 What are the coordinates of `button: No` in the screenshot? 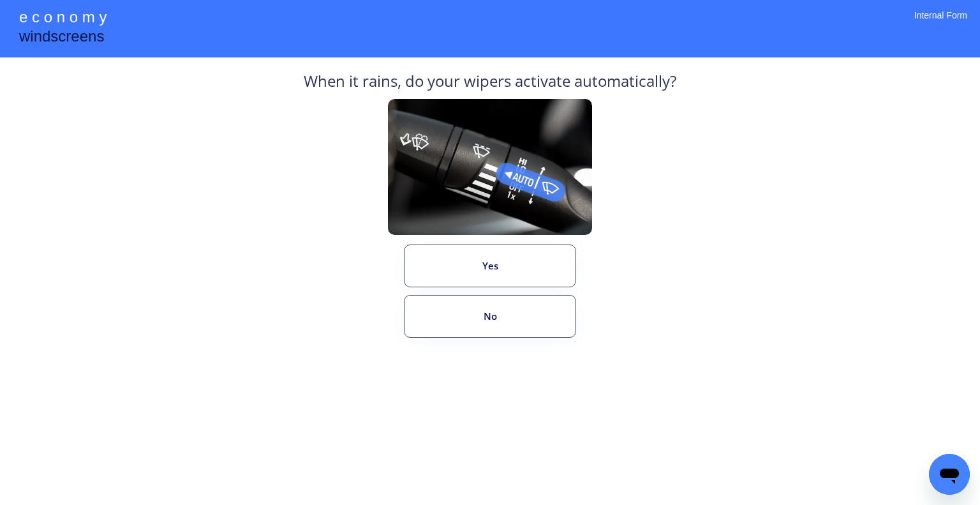 It's located at (490, 316).